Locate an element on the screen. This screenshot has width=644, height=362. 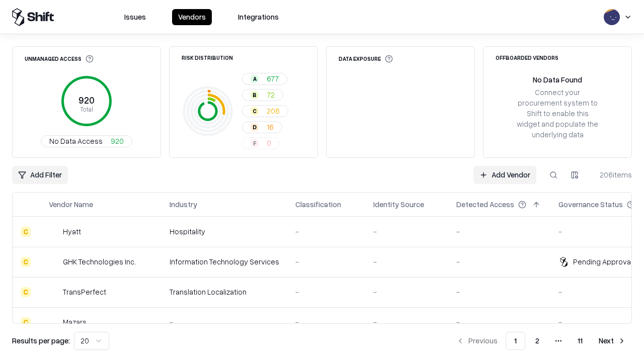
button: Integrations is located at coordinates (258, 17).